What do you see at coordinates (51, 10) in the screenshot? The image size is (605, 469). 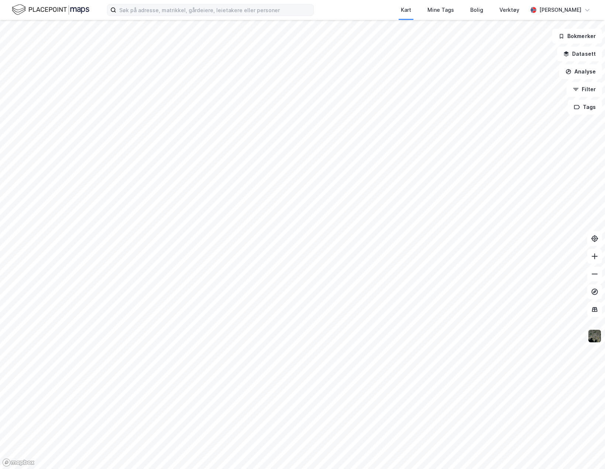 I see `img: logo.f888ab2527a4732fd821a326f86c7f29.svg` at bounding box center [51, 10].